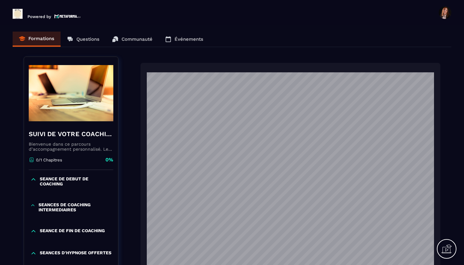  Describe the element at coordinates (75, 207) in the screenshot. I see `p: SEANCES DE COACHING INTERMEDIAIRES` at that location.